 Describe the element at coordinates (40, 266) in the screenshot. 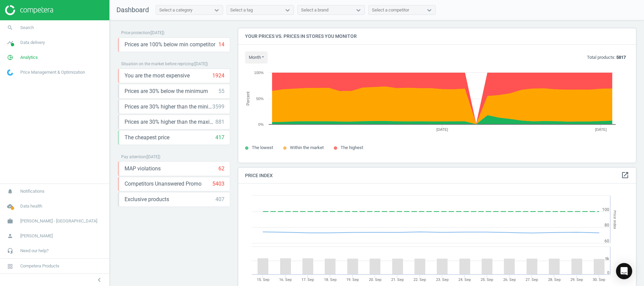

I see `span: Competera Products` at that location.